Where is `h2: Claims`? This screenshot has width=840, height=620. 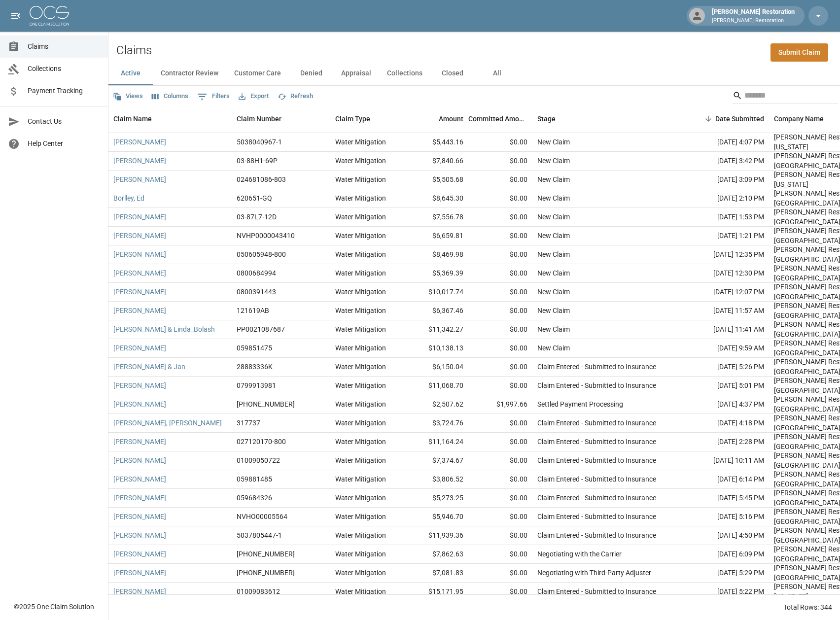 h2: Claims is located at coordinates (134, 50).